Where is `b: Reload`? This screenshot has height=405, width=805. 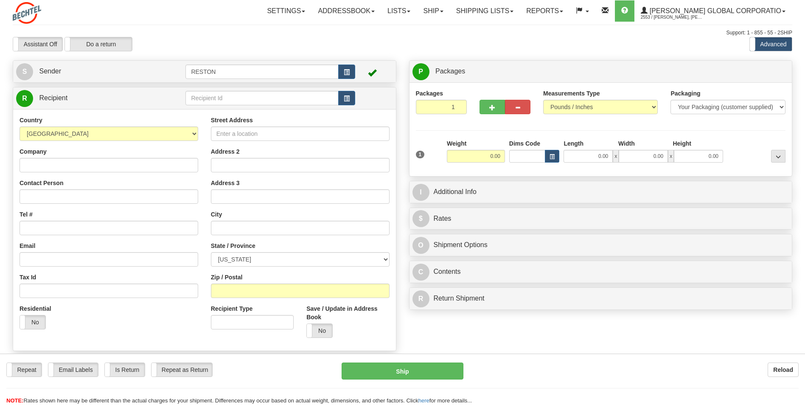 b: Reload is located at coordinates (783, 370).